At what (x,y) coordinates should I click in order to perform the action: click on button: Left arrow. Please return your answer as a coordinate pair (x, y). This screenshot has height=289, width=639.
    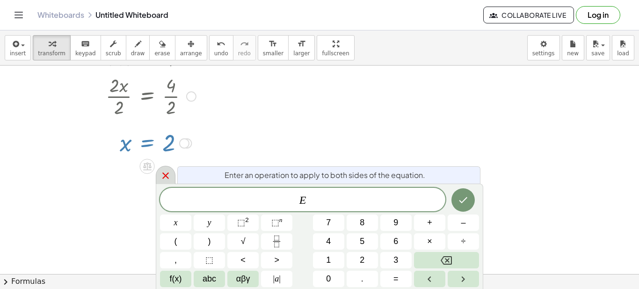
    Looking at the image, I should click on (430, 278).